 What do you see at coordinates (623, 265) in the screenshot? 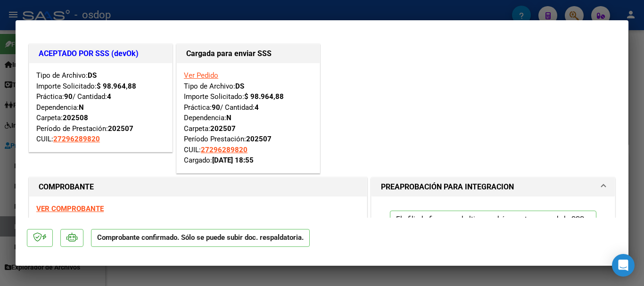
I see `div: Open Intercom Messenger` at bounding box center [623, 265].